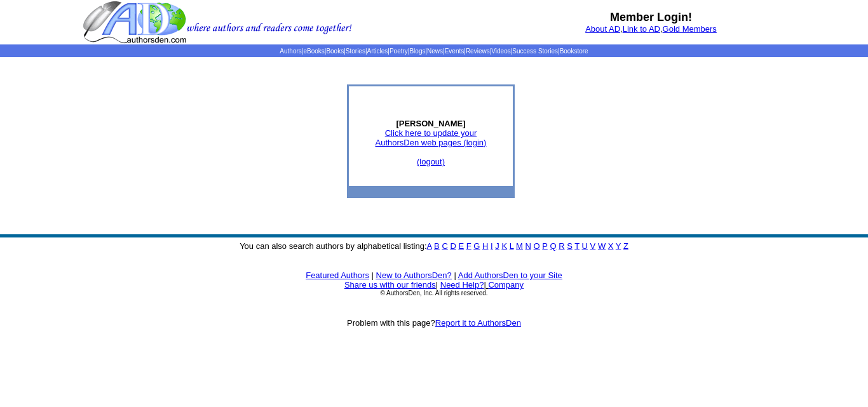  What do you see at coordinates (601, 245) in the screenshot?
I see `a: W` at bounding box center [601, 245].